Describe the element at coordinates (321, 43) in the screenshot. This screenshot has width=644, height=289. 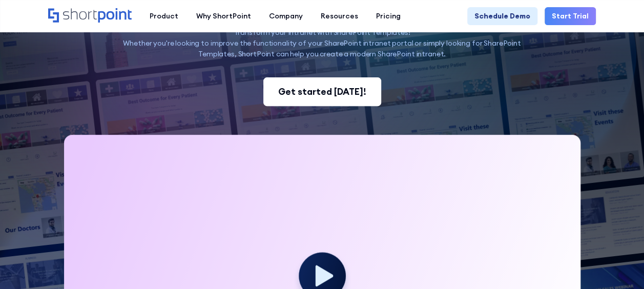
I see `p: Transform your Intranet with SharePoint Templates! Whether you're looking to improve the function...` at that location.